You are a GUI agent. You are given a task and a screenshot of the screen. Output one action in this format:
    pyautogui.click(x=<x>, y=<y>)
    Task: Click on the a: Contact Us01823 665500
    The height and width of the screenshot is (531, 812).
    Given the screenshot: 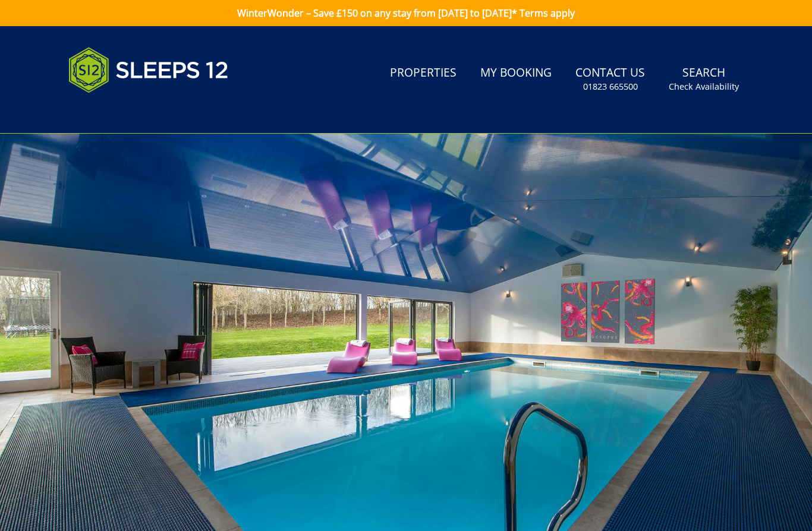 What is the action you would take?
    pyautogui.click(x=609, y=79)
    